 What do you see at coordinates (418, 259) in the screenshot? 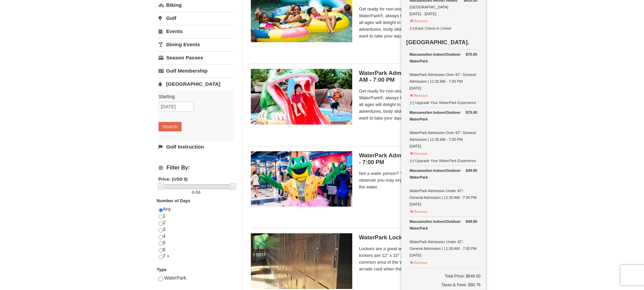
I see `span: Lockers are a great way to keep your valuables safe. The lockers are 12" x 15" x 18" in size and ...` at bounding box center [418, 259].